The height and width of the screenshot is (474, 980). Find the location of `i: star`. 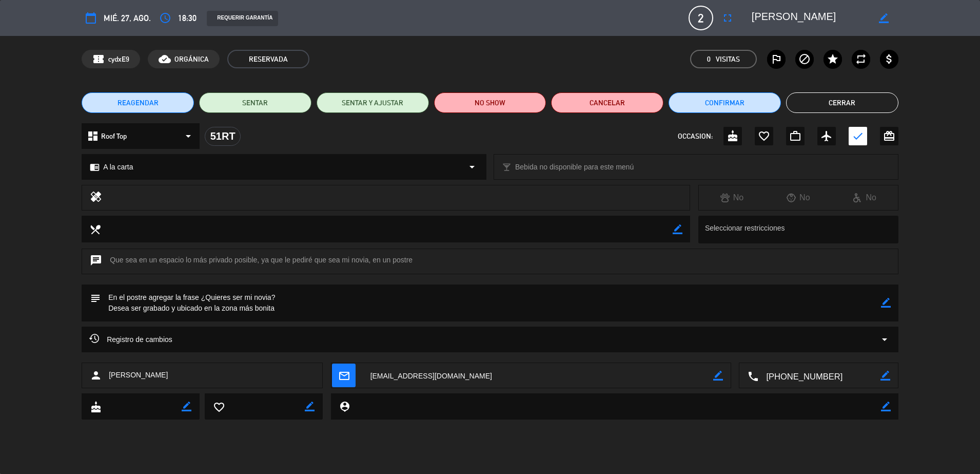

i: star is located at coordinates (832, 59).